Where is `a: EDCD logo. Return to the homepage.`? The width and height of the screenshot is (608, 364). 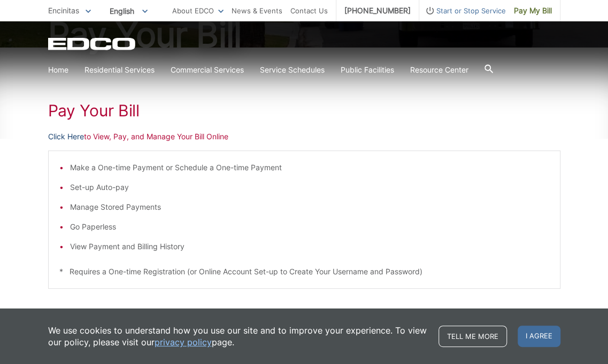
a: EDCD logo. Return to the homepage. is located at coordinates (92, 44).